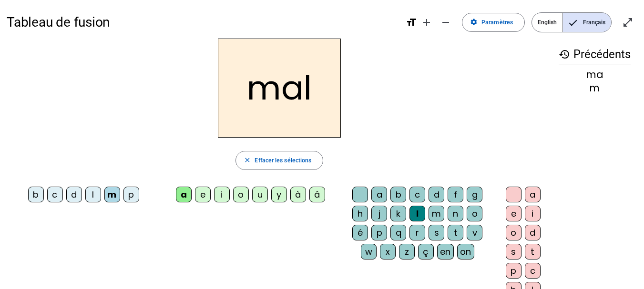 The image size is (644, 289). Describe the element at coordinates (427, 22) in the screenshot. I see `button: Augmenter la taille de la police` at that location.